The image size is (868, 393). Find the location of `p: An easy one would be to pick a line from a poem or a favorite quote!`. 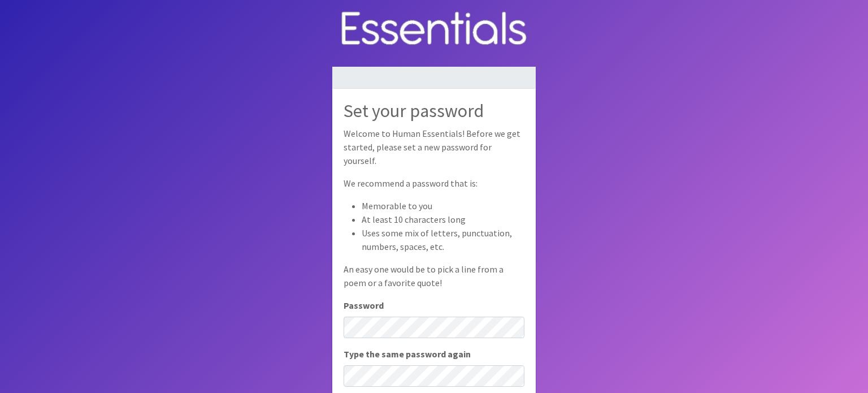

p: An easy one would be to pick a line from a poem or a favorite quote! is located at coordinates (434, 276).